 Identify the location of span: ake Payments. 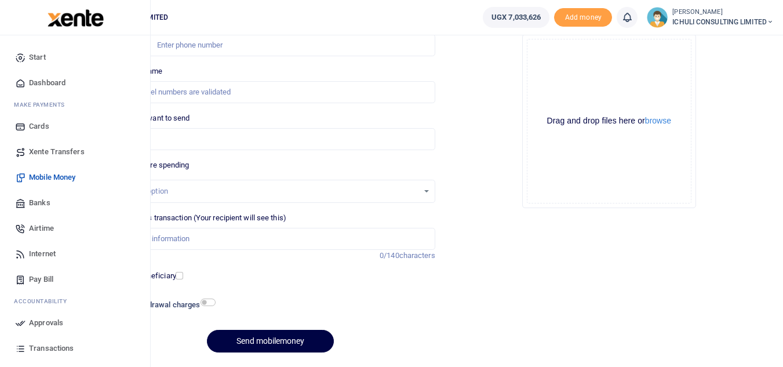
(42, 104).